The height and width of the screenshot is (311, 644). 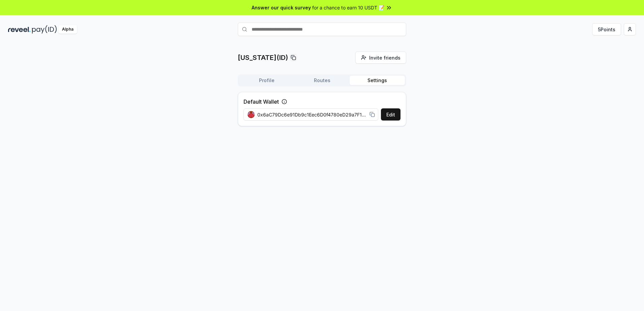 I want to click on button: Routes, so click(x=322, y=81).